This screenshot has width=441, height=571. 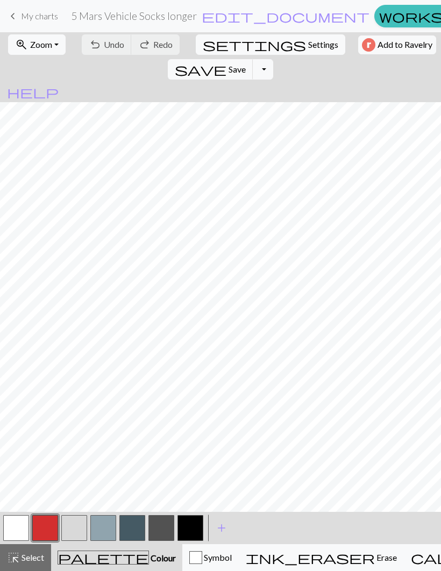 What do you see at coordinates (397, 45) in the screenshot?
I see `button: Add to Ravelry` at bounding box center [397, 45].